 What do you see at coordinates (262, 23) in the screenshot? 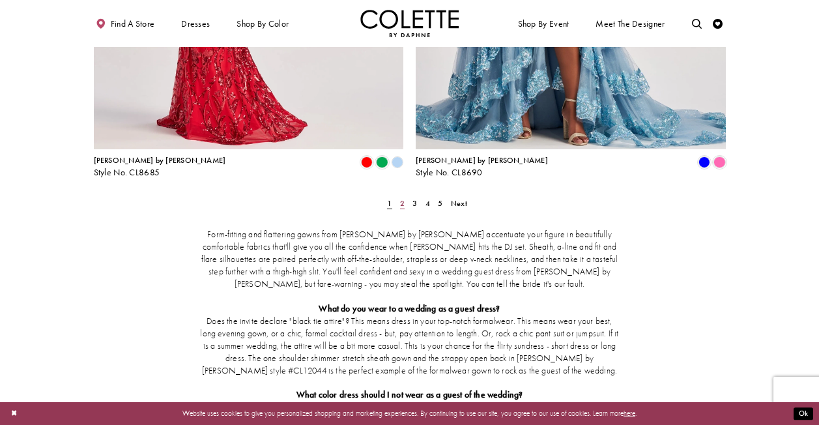
I see `span: Shop by color` at bounding box center [262, 23].